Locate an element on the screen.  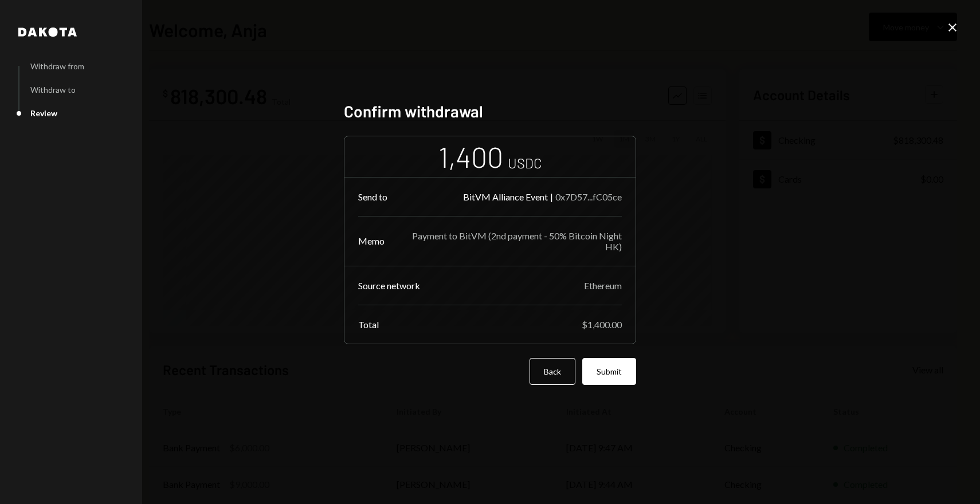
div: Source network is located at coordinates (389, 286).